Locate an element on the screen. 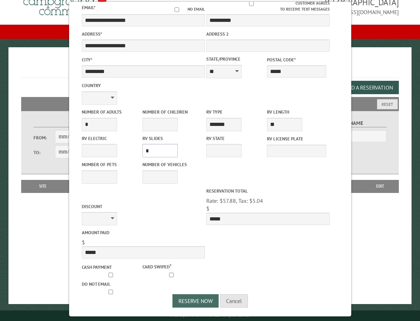  label: Number of Adults is located at coordinates (111, 112).